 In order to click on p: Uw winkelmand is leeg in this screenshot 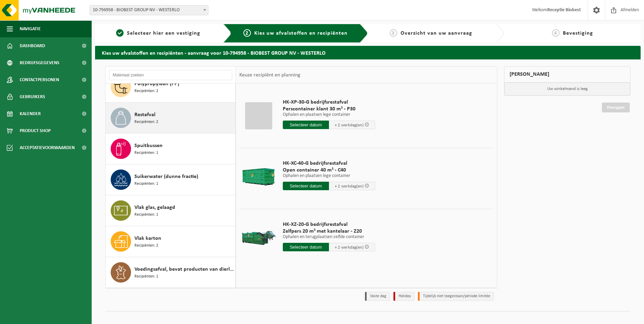, I will do `click(567, 89)`.